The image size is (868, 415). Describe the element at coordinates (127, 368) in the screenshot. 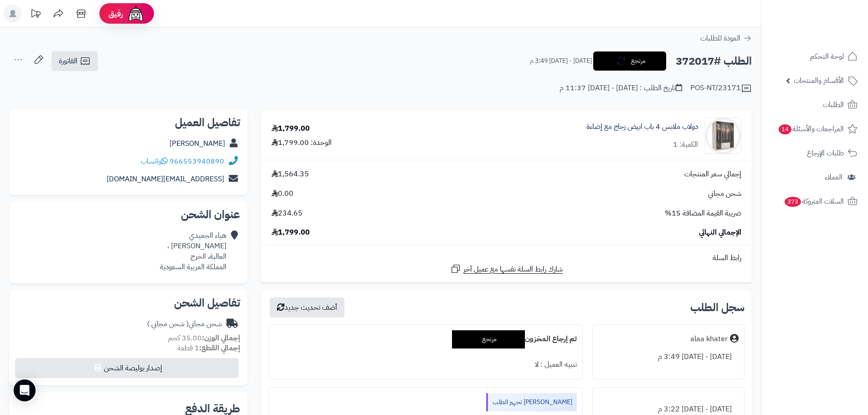

I see `button: إصدار بوليصة الشحن` at that location.